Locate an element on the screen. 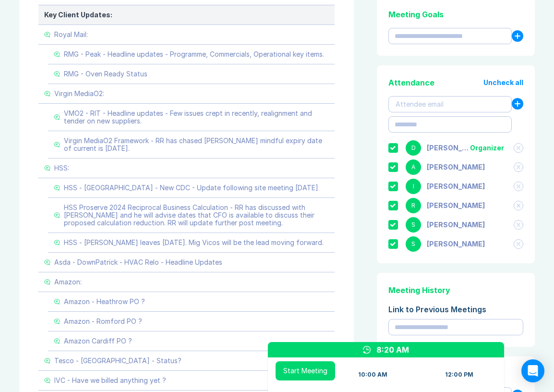 The height and width of the screenshot is (392, 554). div: IVC - Have we billed anything yet ? is located at coordinates (110, 380).